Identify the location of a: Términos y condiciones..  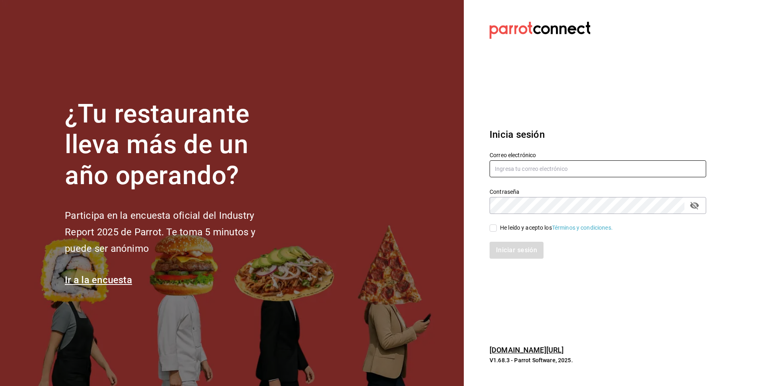
(582, 227).